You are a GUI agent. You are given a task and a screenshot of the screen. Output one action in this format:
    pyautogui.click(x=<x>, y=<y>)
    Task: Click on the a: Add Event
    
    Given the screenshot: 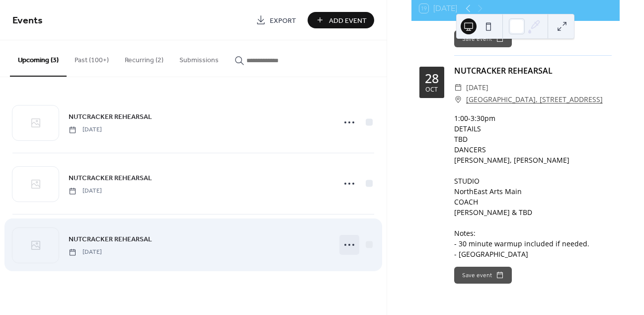 What is the action you would take?
    pyautogui.click(x=340, y=20)
    